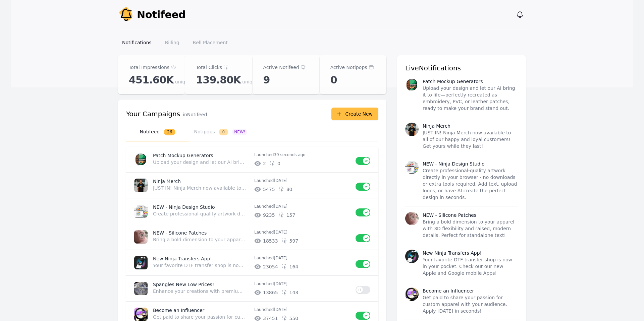 This screenshot has width=644, height=321. I want to click on a: Patch Mockup GeneratorsUpload your design and let our AI bring it to life—perfectly recreated as ..., so click(252, 160).